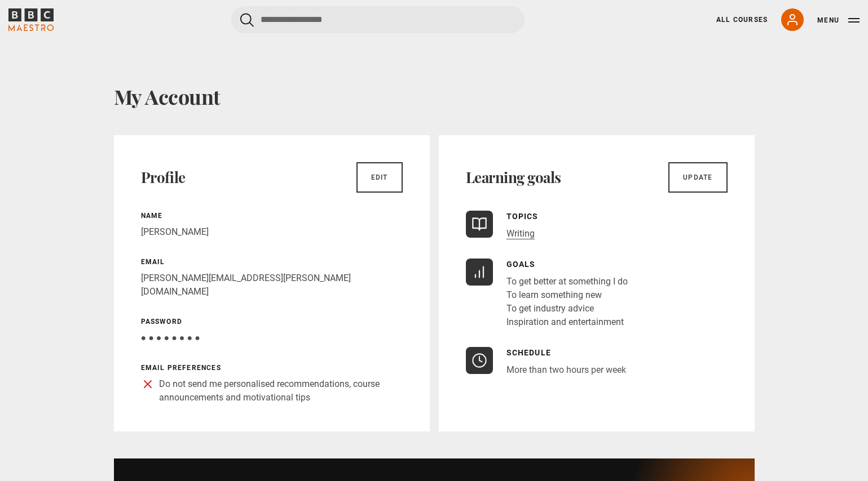  Describe the element at coordinates (566, 352) in the screenshot. I see `p: Schedule` at that location.